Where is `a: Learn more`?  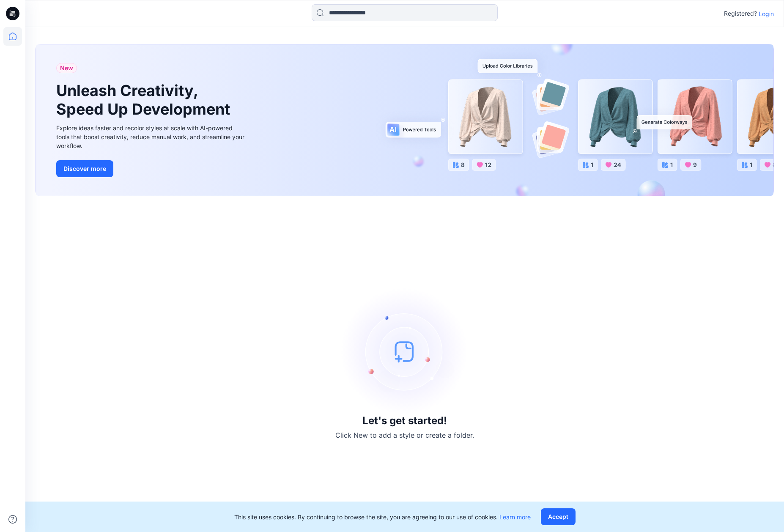 a: Learn more is located at coordinates (515, 517).